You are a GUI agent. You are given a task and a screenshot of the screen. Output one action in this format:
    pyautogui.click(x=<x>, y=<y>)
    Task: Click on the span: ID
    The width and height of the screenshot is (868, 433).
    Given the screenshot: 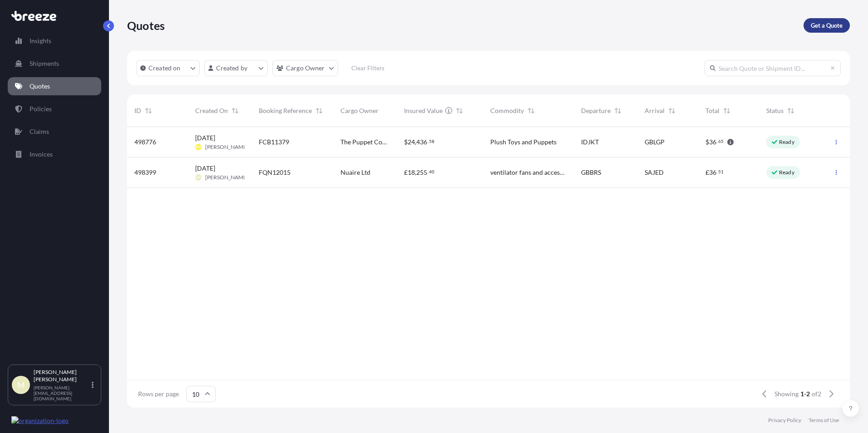 What is the action you would take?
    pyautogui.click(x=137, y=110)
    